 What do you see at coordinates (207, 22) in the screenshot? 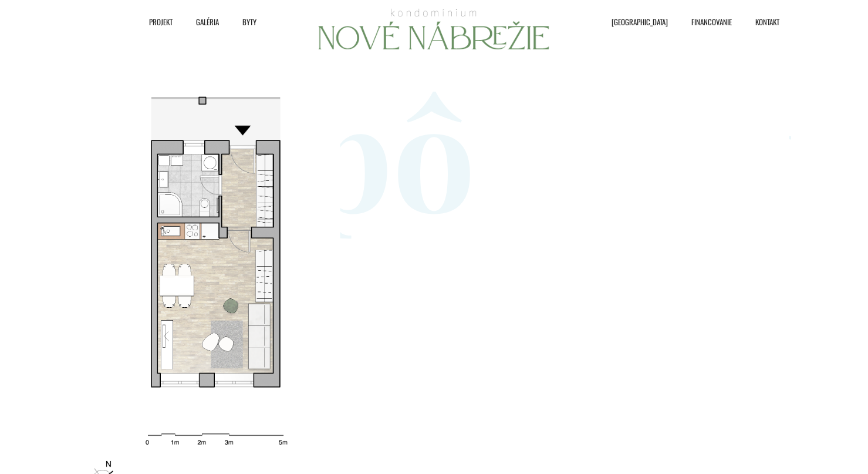
I see `span: Galéria` at bounding box center [207, 22].